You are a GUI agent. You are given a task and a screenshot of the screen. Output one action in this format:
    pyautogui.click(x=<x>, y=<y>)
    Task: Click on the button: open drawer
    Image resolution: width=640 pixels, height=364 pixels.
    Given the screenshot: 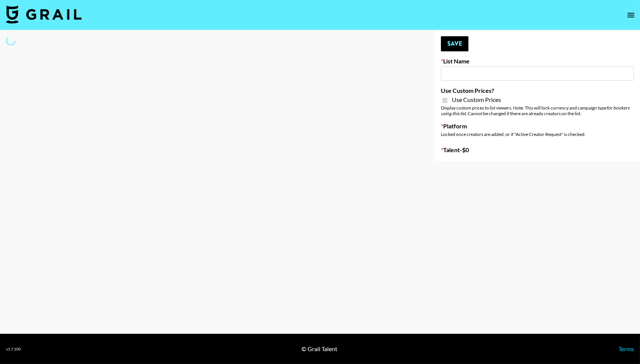 What is the action you would take?
    pyautogui.click(x=631, y=15)
    